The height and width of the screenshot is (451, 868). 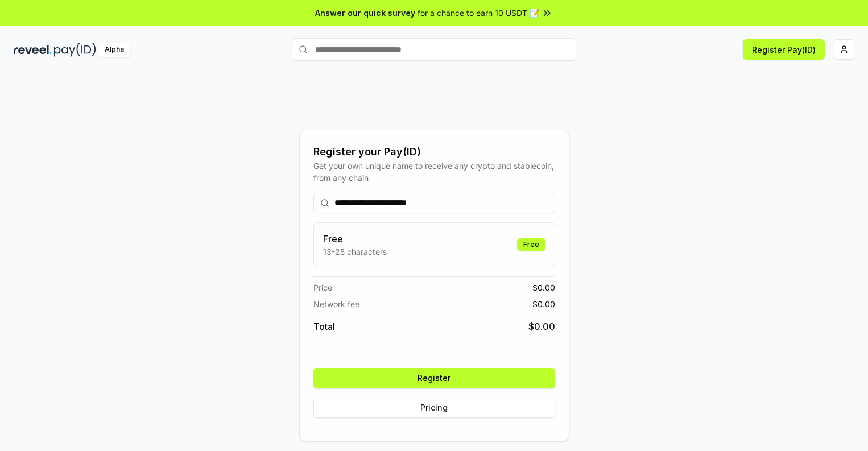 What do you see at coordinates (434, 408) in the screenshot?
I see `button: Pricing` at bounding box center [434, 408].